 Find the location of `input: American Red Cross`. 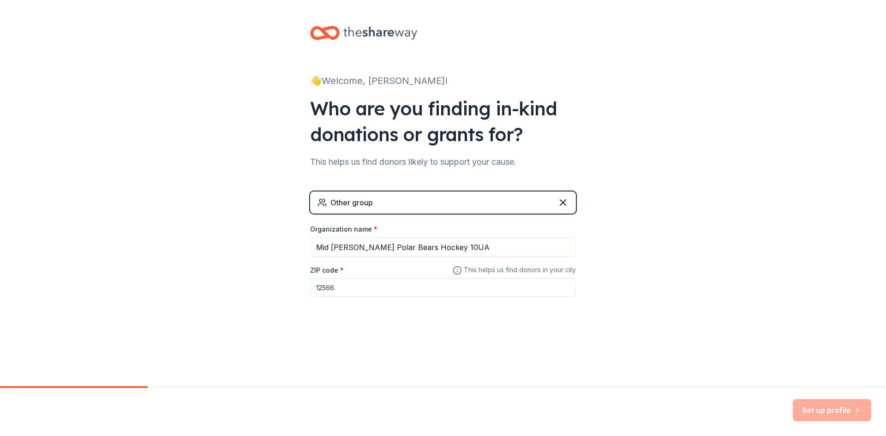

input: American Red Cross is located at coordinates (443, 247).